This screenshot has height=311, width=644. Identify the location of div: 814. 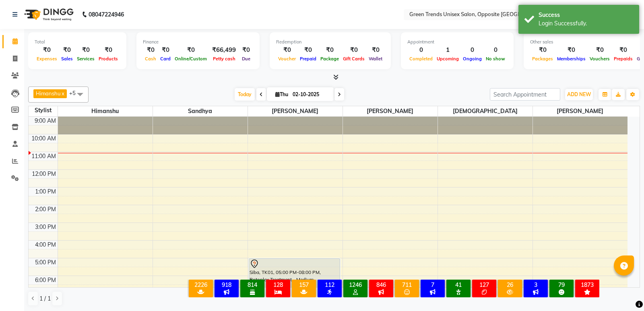
(252, 285).